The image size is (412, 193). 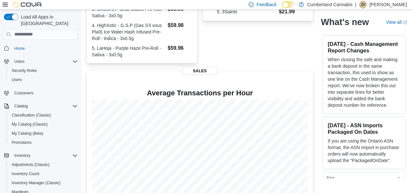 I want to click on button: My Catalog (Beta), so click(x=43, y=134).